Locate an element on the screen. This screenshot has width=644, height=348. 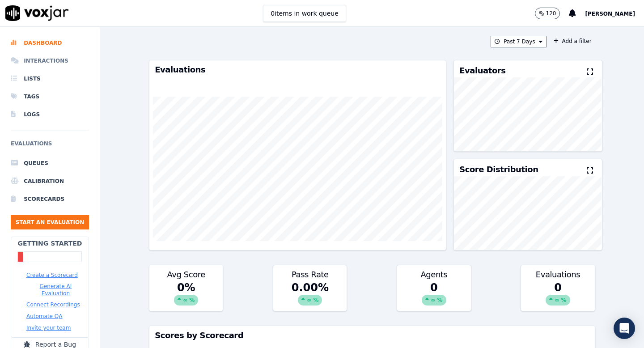
h6: Evaluations is located at coordinates (50, 146).